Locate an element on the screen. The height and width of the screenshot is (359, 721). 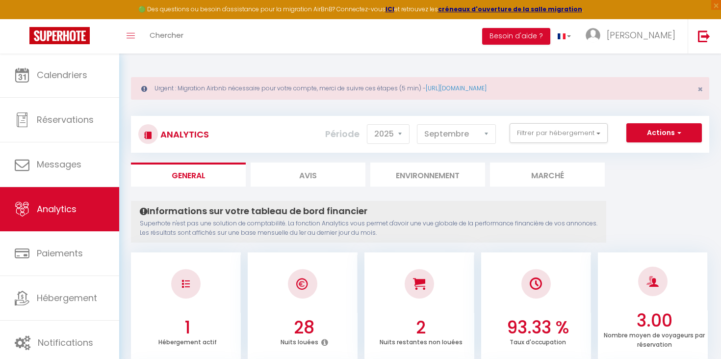
img: Super Booking is located at coordinates (59, 35).